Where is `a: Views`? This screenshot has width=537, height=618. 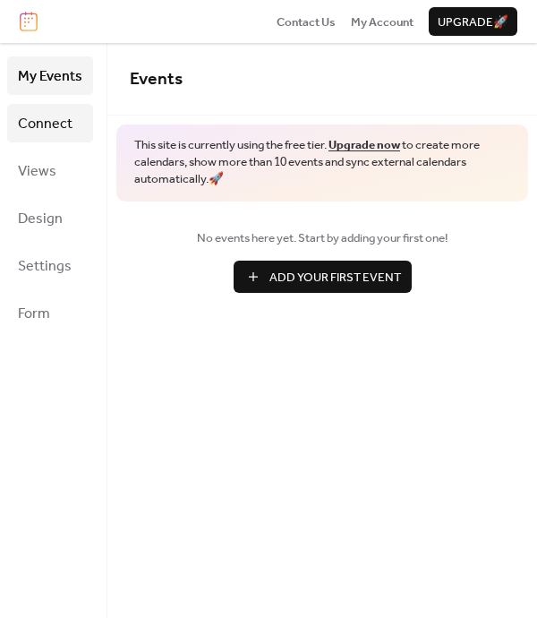
a: Views is located at coordinates (50, 170).